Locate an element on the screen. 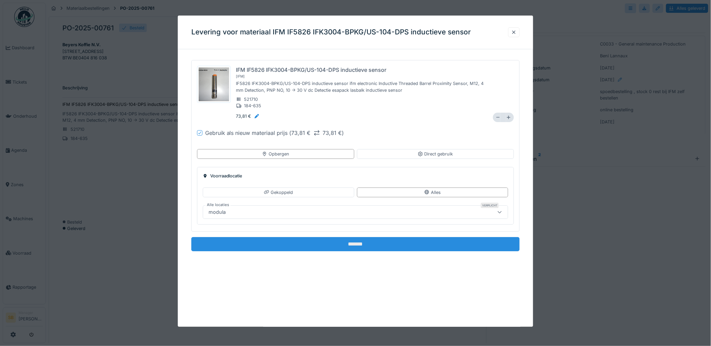  div: Voorraadlocatie is located at coordinates (355, 176).